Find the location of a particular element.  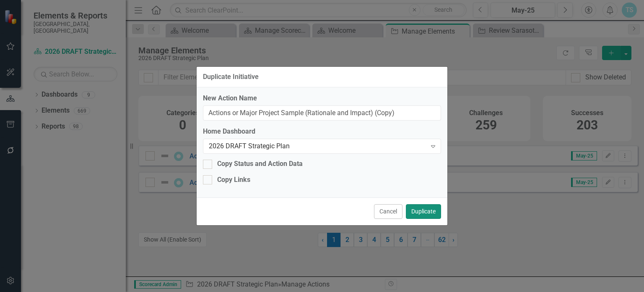

label: New Action Name is located at coordinates (322, 98).